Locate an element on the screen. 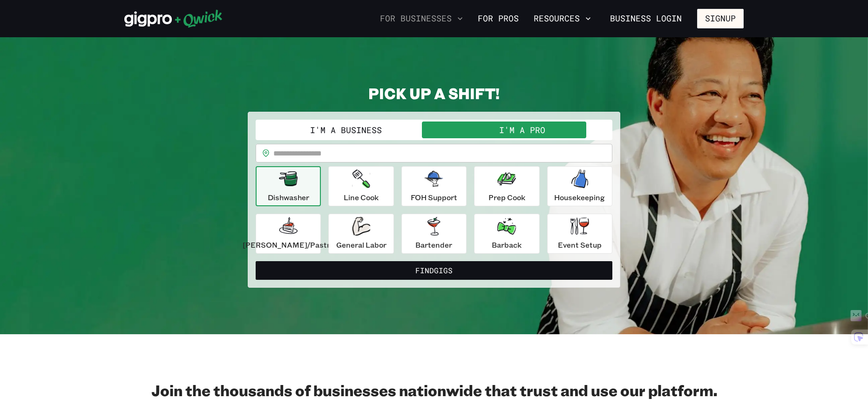 The image size is (868, 412). p: Line Cook is located at coordinates (361, 198).